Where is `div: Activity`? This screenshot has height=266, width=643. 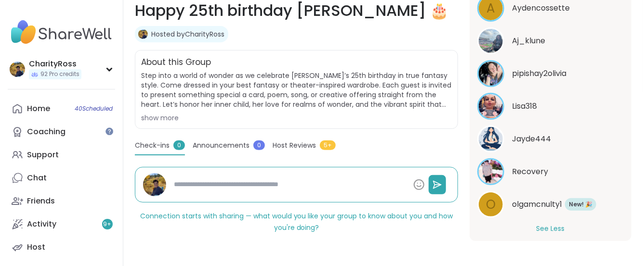 div: Activity is located at coordinates (41, 224).